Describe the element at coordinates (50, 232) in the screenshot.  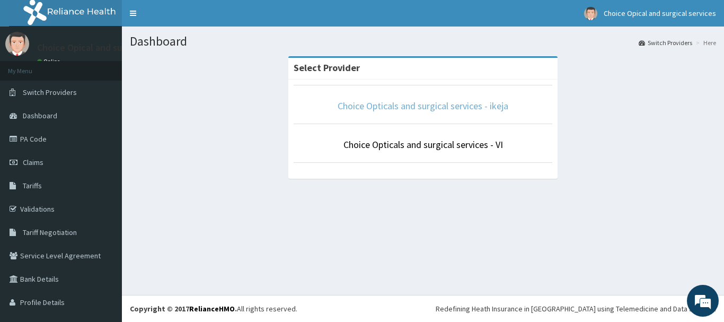
I see `span: Tariff Negotiation` at that location.